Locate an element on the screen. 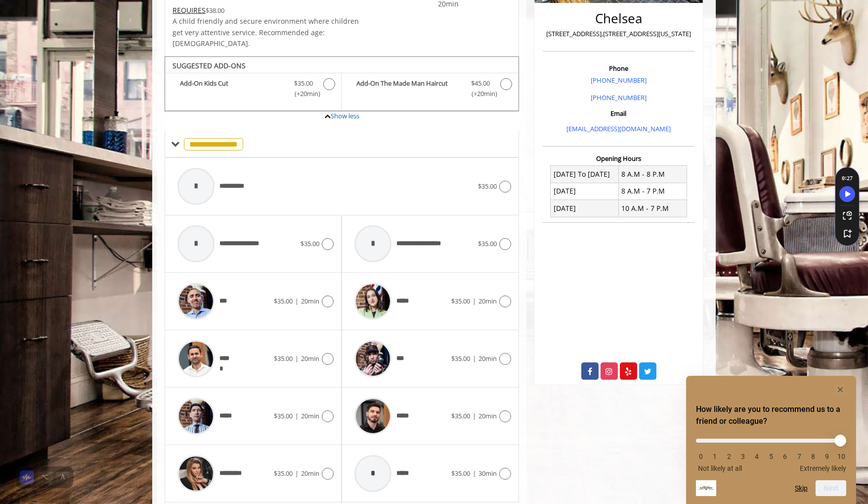  li: 10 is located at coordinates (842, 456).